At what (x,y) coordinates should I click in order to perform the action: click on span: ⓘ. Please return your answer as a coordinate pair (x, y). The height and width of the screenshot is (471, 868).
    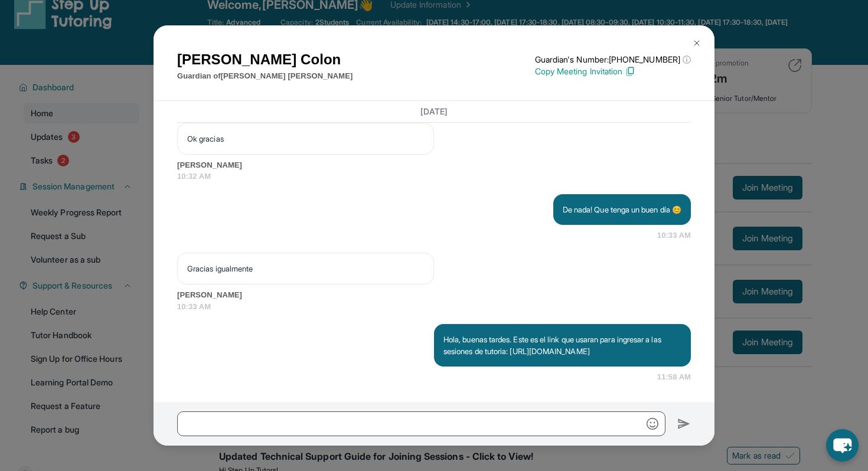
    Looking at the image, I should click on (686, 60).